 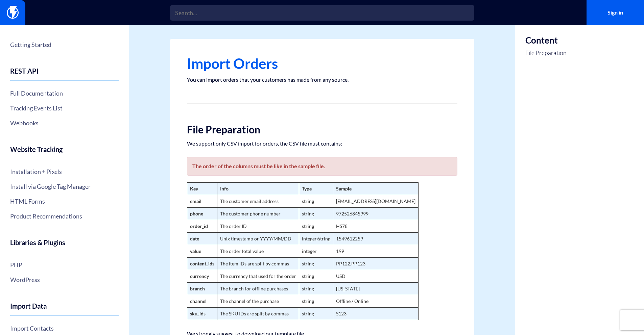 I want to click on td: The currency that used for the order, so click(x=258, y=276).